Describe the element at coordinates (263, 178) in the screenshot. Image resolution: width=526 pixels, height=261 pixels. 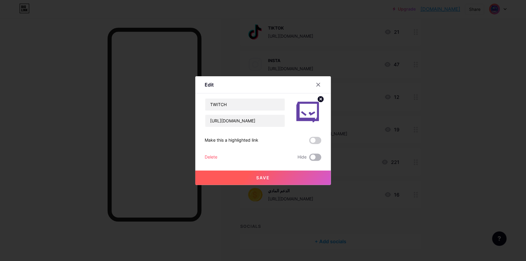
I see `button: Save` at that location.